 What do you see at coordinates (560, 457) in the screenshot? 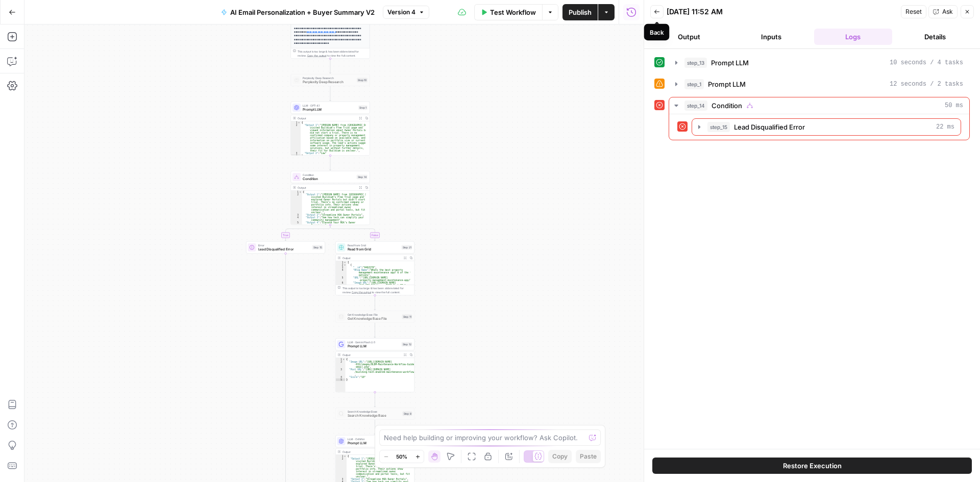
I see `button: Copy` at bounding box center [560, 457].